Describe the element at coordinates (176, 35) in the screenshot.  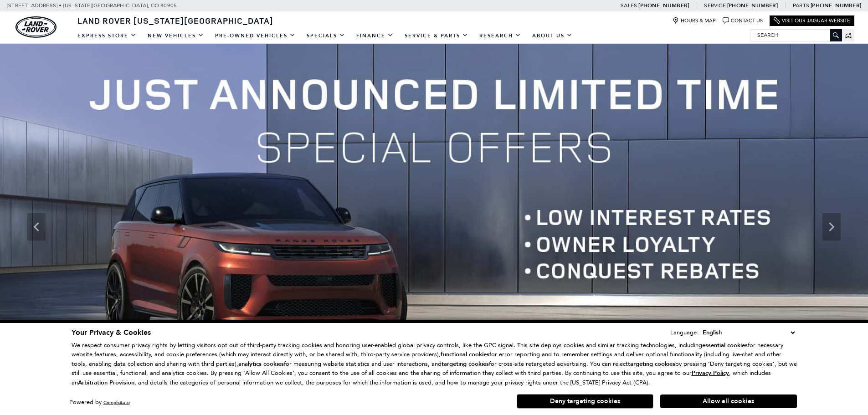
I see `a: New Vehicles` at that location.